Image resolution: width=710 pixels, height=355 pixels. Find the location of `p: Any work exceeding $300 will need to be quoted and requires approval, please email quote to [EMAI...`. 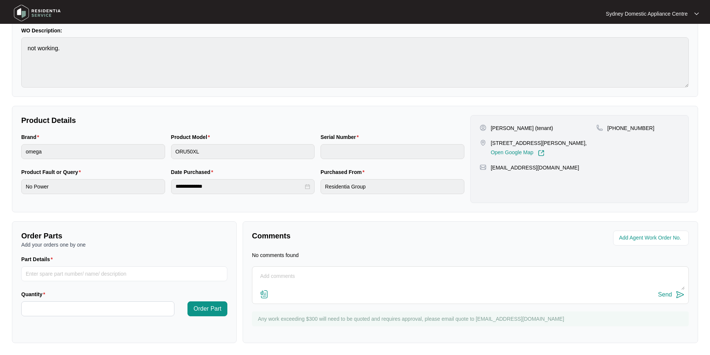

p: Any work exceeding $300 will need to be quoted and requires approval, please email quote to [EMAI... is located at coordinates (472, 319).